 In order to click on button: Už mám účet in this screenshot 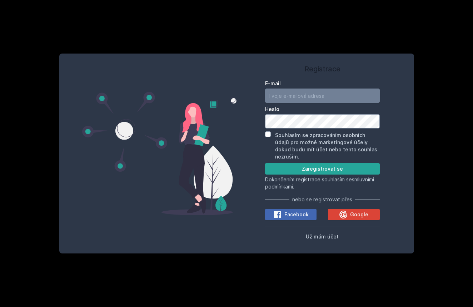, I will do `click(322, 237)`.